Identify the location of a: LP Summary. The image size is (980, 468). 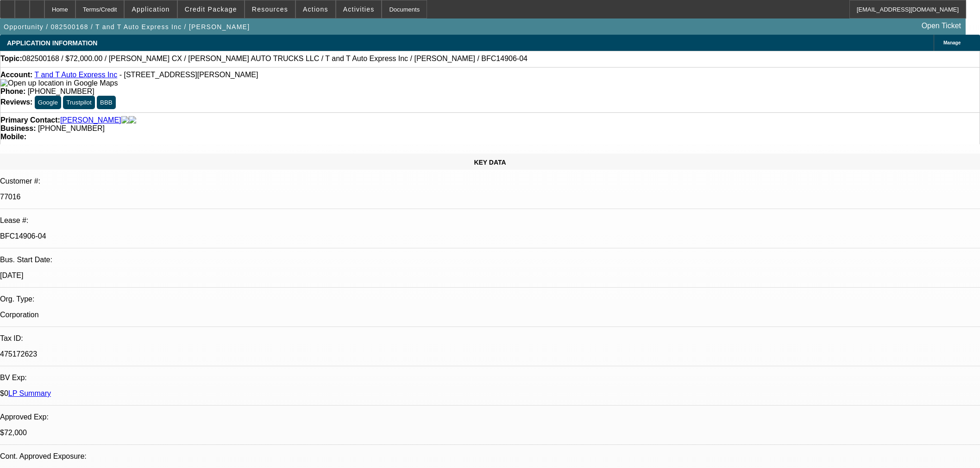
(30, 393).